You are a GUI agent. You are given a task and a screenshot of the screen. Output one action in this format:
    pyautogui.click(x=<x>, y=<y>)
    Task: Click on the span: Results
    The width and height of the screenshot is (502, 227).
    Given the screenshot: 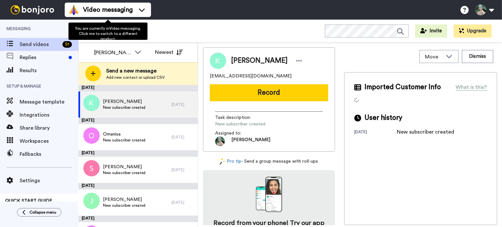 What is the action you would take?
    pyautogui.click(x=49, y=71)
    